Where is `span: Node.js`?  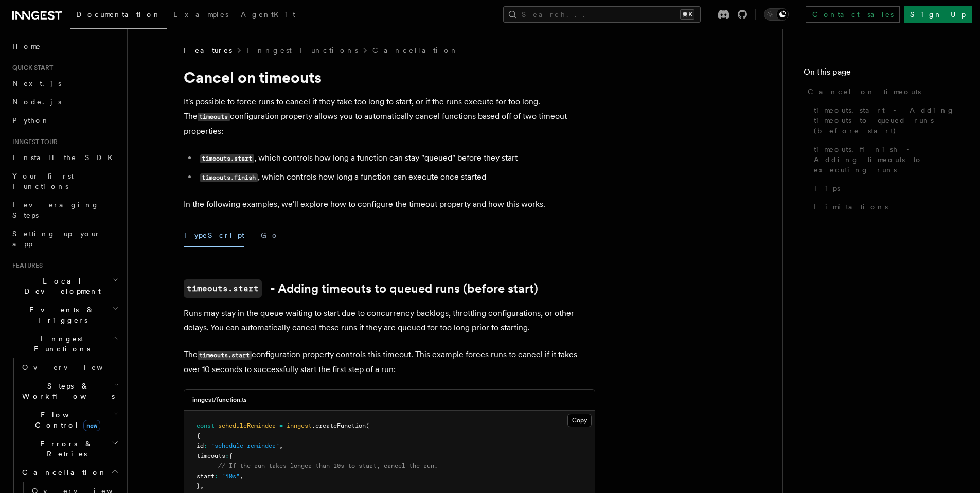
span: Node.js is located at coordinates (36, 101).